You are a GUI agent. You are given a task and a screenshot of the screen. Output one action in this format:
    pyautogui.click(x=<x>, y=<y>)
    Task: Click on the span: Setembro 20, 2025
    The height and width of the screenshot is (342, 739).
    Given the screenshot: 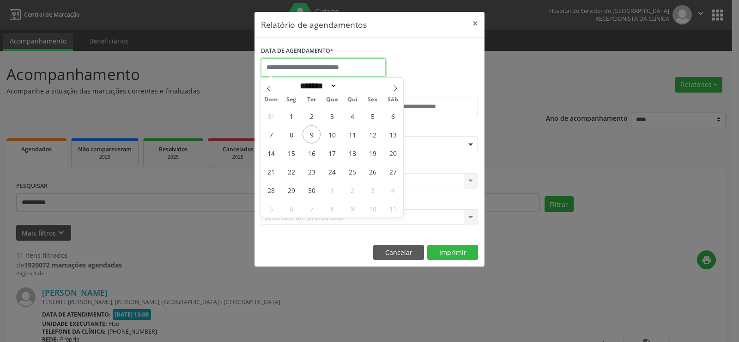 What is the action you would take?
    pyautogui.click(x=393, y=153)
    